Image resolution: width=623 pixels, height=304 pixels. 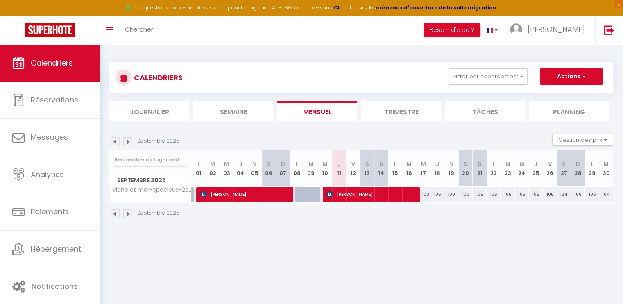 What do you see at coordinates (336, 7) in the screenshot?
I see `a: ICI` at bounding box center [336, 7].